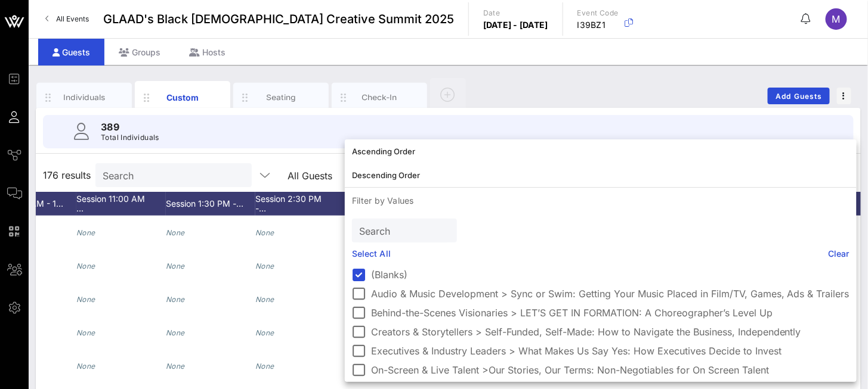 The height and width of the screenshot is (389, 868). What do you see at coordinates (182, 97) in the screenshot?
I see `div: Custom` at bounding box center [182, 97].